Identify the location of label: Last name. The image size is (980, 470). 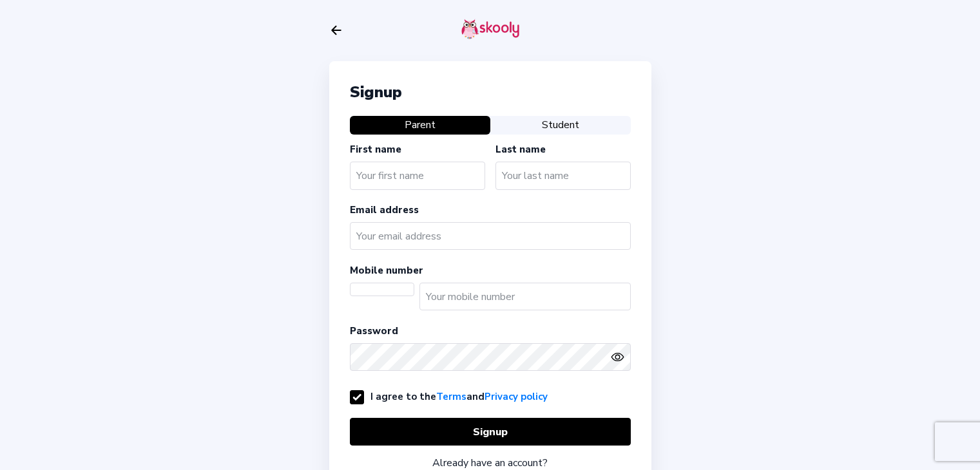
(521, 150).